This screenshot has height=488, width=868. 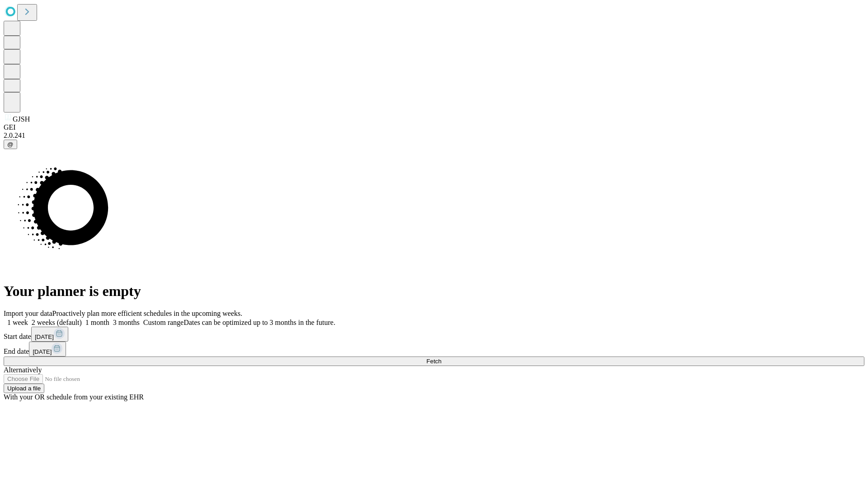 What do you see at coordinates (259, 323) in the screenshot?
I see `span: Dates can be optimized up to 3 months in the future.` at bounding box center [259, 323].